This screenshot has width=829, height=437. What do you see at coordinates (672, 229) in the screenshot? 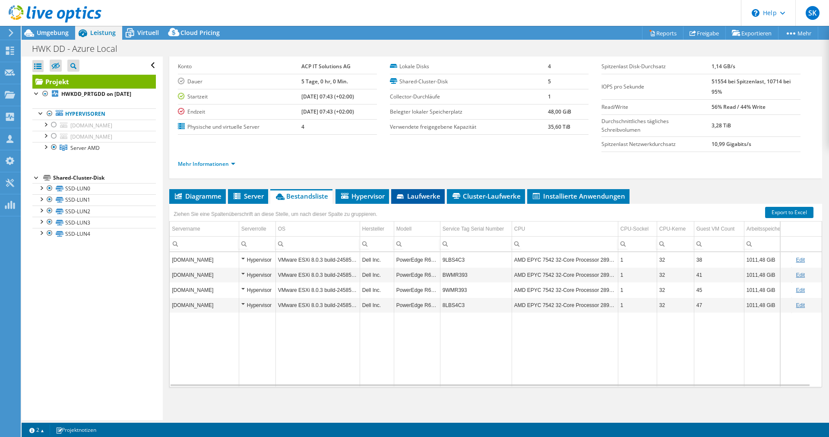
I see `div: CPU-Kerne` at bounding box center [672, 229].